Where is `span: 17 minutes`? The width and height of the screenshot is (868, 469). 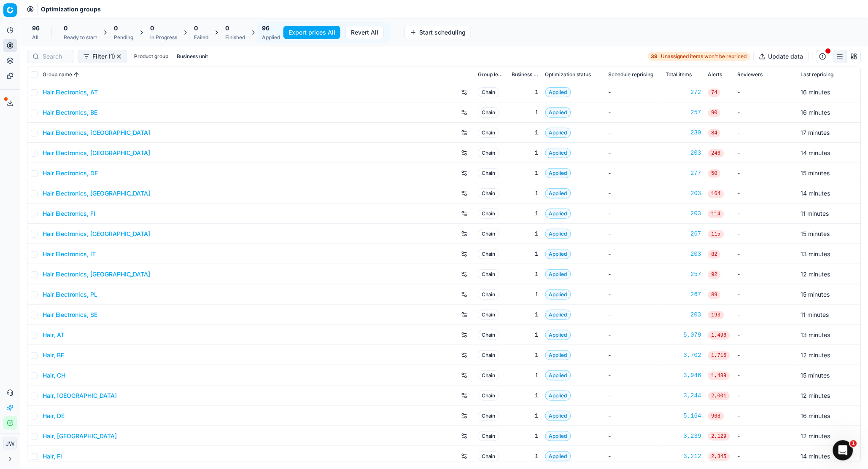
span: 17 minutes is located at coordinates (815, 132).